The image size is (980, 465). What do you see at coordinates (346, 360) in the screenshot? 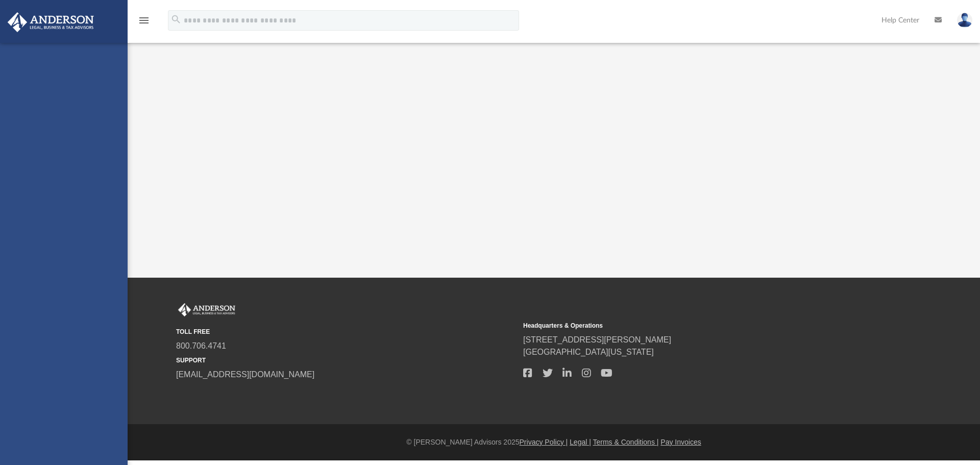
I see `small: SUPPORT` at bounding box center [346, 360].